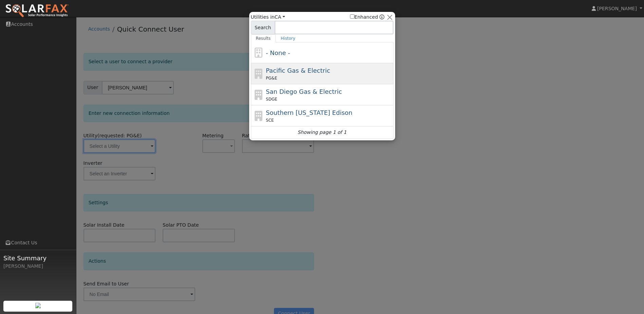  What do you see at coordinates (382, 17) in the screenshot?
I see `a: Enhanced Providers` at bounding box center [382, 17].